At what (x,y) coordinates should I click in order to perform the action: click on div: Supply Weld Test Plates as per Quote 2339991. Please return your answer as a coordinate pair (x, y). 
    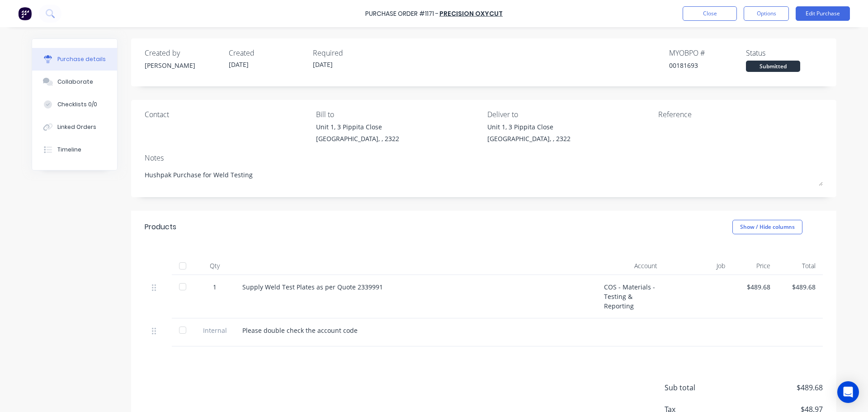
    Looking at the image, I should click on (416, 287).